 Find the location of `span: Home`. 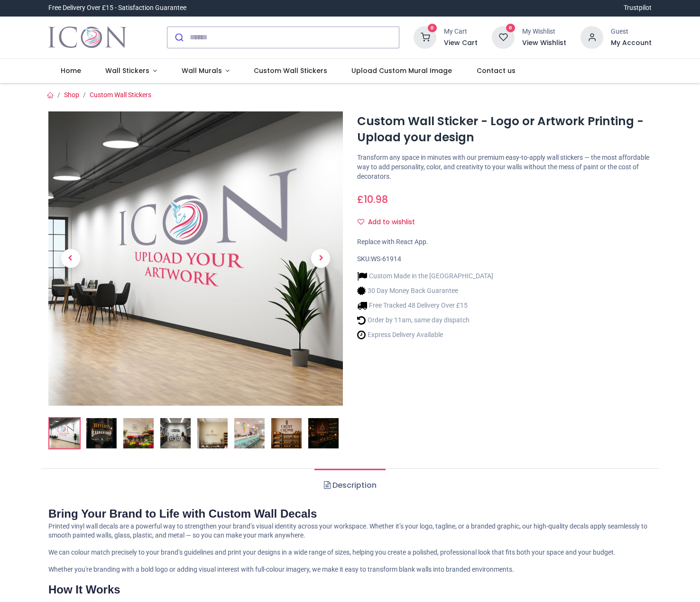

span: Home is located at coordinates (71, 71).